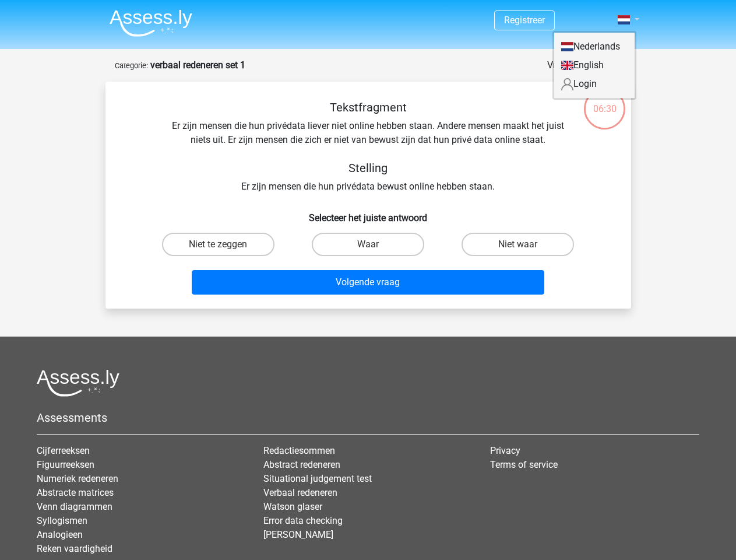  Describe the element at coordinates (151, 22) in the screenshot. I see `img: Assessly` at that location.